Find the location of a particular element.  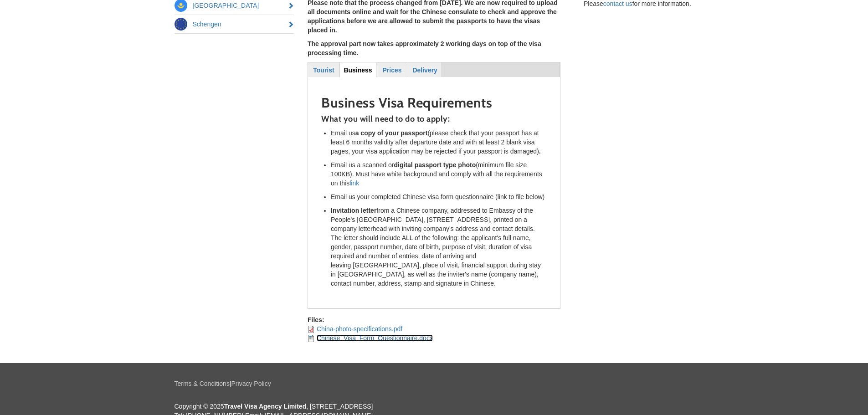

strong: Travel Visa Agency Limited is located at coordinates (265, 406).